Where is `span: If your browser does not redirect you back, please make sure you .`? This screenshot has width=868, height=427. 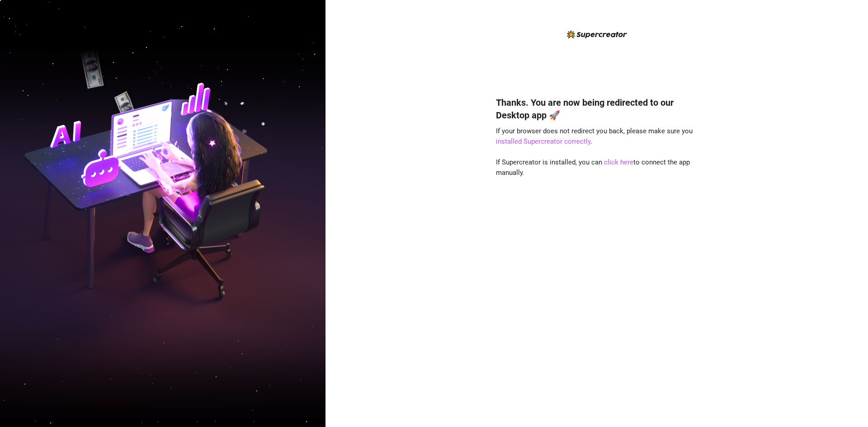
span: If your browser does not redirect you back, please make sure you . is located at coordinates (594, 136).